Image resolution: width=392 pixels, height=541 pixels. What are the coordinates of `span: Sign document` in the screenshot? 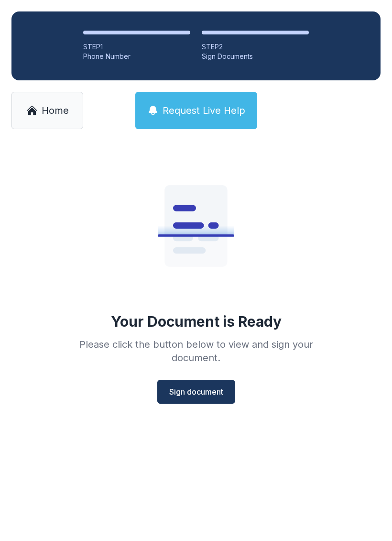 It's located at (196, 392).